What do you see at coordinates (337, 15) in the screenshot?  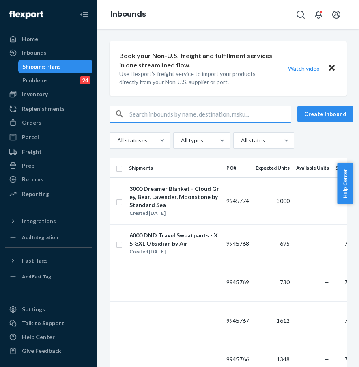 I see `button: Open account menu` at bounding box center [337, 15].